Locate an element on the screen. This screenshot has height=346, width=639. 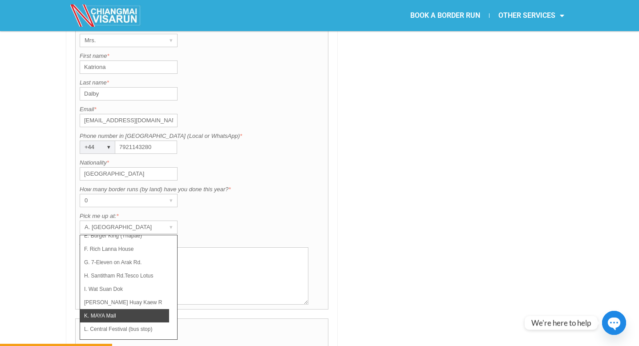
a: BOOK A BORDER RUN is located at coordinates (445, 16).